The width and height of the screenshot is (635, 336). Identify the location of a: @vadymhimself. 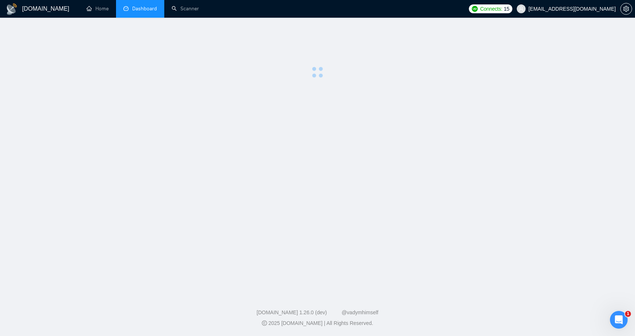
(360, 312).